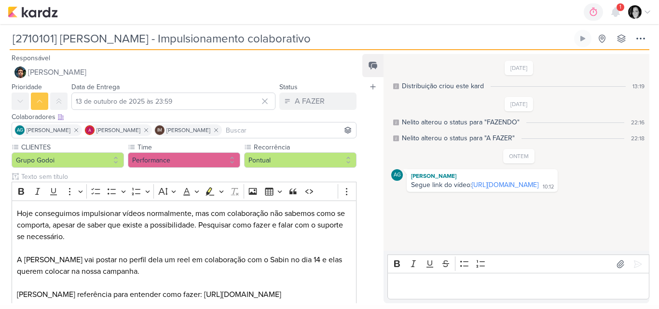 The image size is (659, 309). I want to click on label: Time, so click(188, 147).